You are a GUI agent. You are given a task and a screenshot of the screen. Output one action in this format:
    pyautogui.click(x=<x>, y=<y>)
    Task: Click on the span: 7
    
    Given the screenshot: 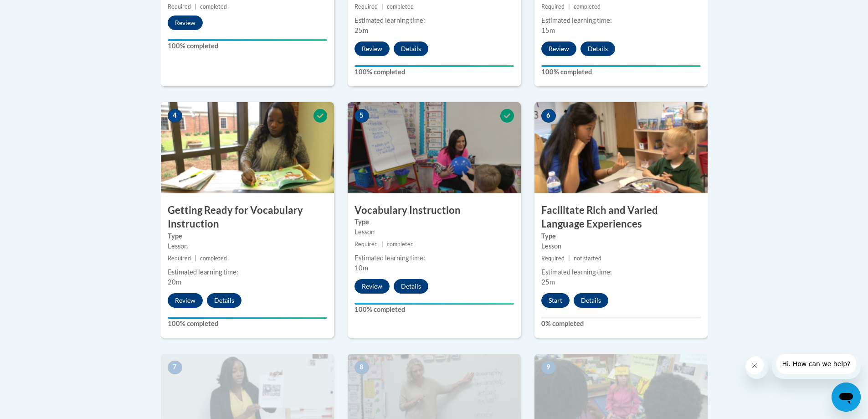 What is the action you would take?
    pyautogui.click(x=175, y=368)
    